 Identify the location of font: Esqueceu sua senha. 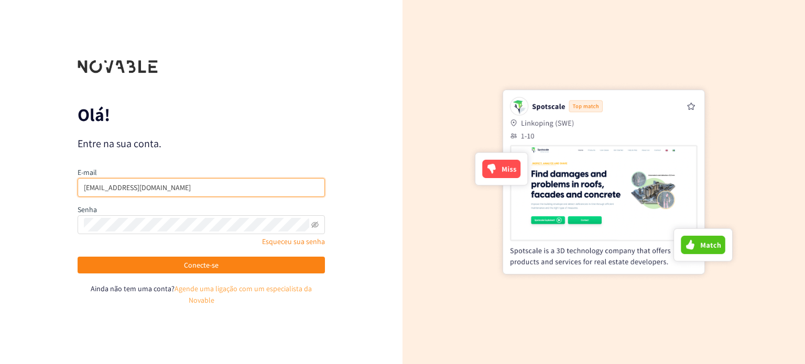
(293, 242).